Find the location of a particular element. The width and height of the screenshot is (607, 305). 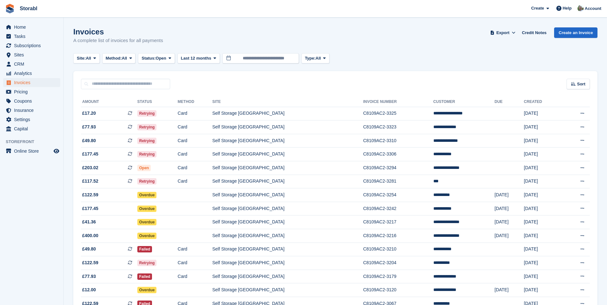

span: Sites is located at coordinates (33, 55).